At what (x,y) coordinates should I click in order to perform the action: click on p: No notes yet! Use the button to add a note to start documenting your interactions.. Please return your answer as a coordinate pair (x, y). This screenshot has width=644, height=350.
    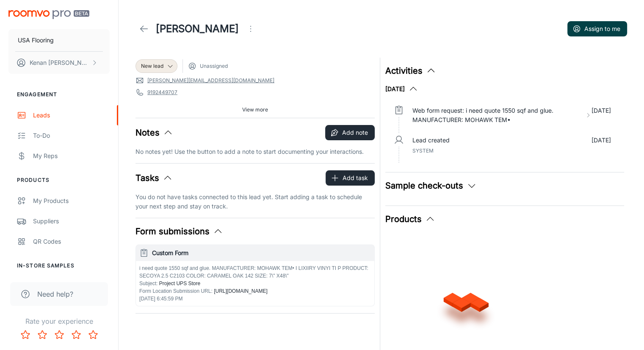
    Looking at the image, I should click on (255, 152).